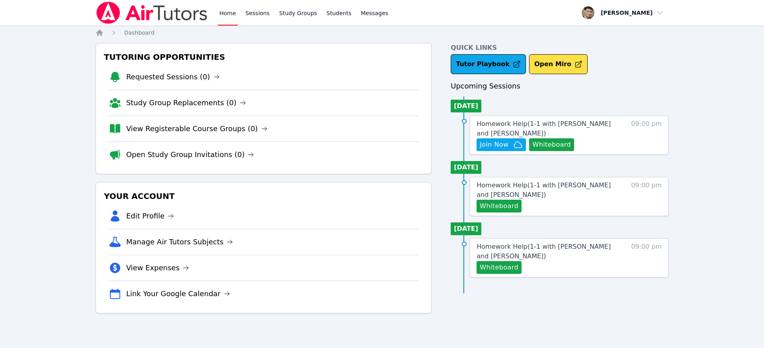 Image resolution: width=764 pixels, height=348 pixels. What do you see at coordinates (173, 77) in the screenshot?
I see `a: Requested Sessions (0)` at bounding box center [173, 77].